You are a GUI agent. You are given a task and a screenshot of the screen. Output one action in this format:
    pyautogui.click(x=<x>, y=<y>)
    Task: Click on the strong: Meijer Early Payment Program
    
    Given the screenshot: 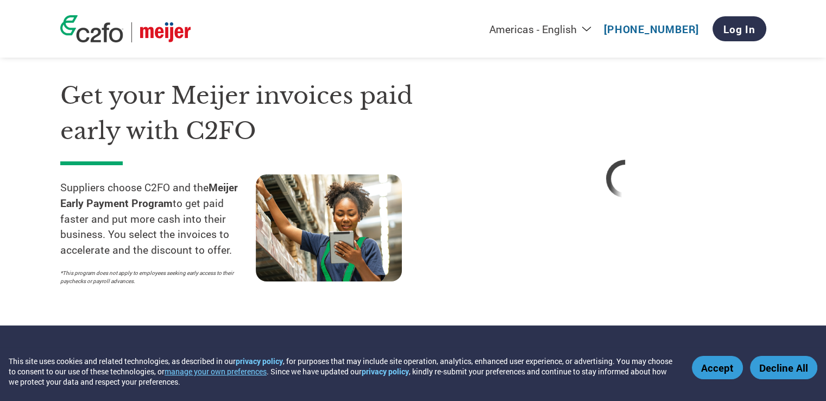 What is the action you would take?
    pyautogui.click(x=149, y=195)
    